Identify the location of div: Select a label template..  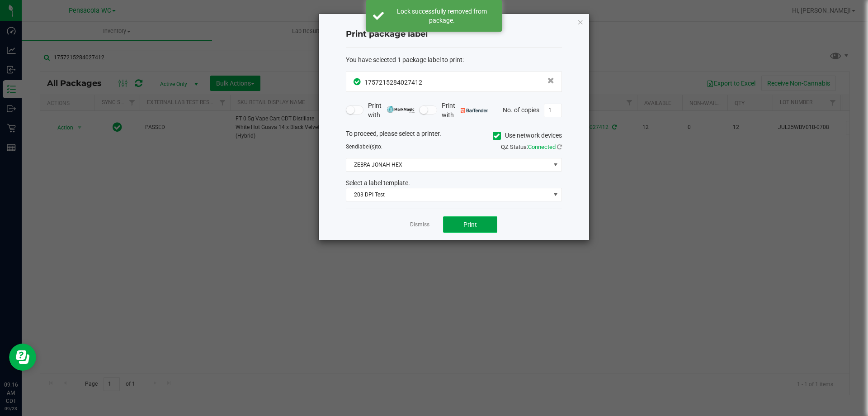
(454, 183).